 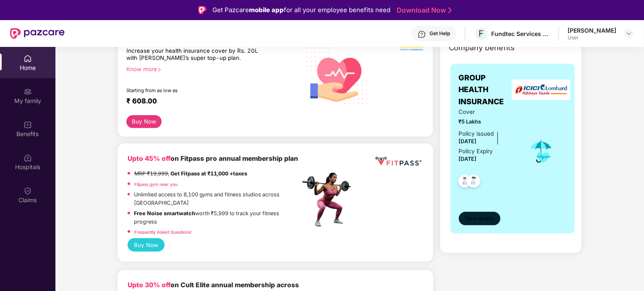 What do you see at coordinates (149, 285) in the screenshot?
I see `b: Upto 30% off` at bounding box center [149, 285].